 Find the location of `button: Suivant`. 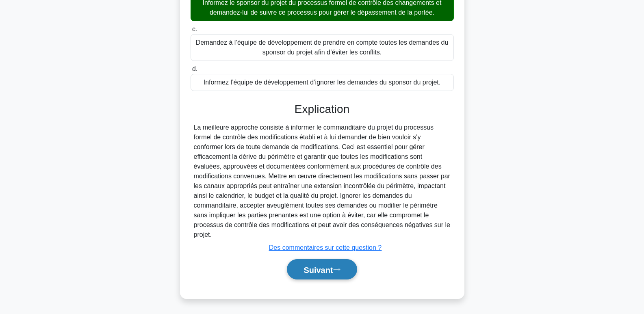

button: Suivant is located at coordinates (322, 269).